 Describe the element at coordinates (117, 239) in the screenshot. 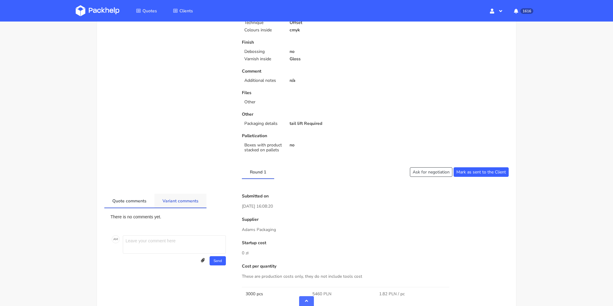

I see `span: M` at that location.